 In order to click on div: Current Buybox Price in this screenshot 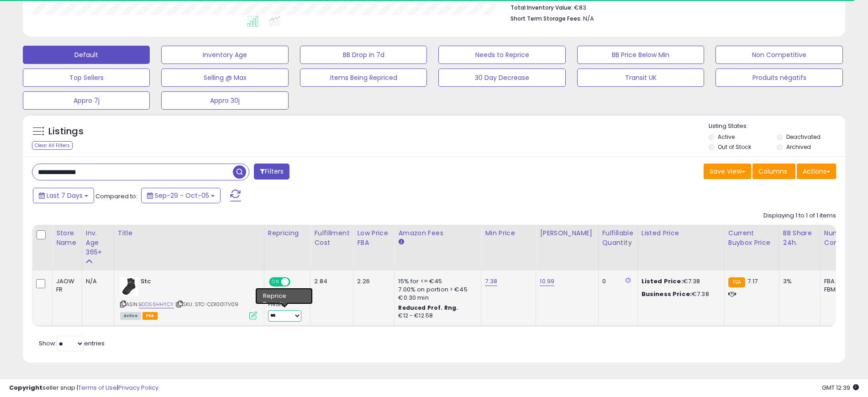, I will do `click(752, 238)`.